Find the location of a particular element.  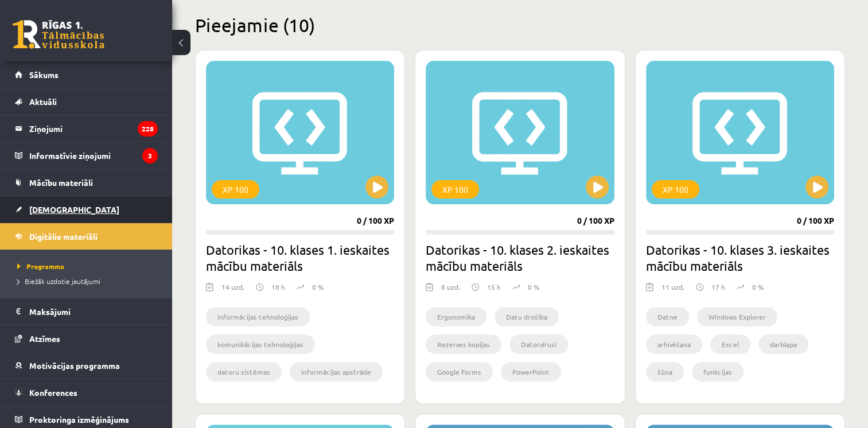

li: Datne is located at coordinates (667, 317).